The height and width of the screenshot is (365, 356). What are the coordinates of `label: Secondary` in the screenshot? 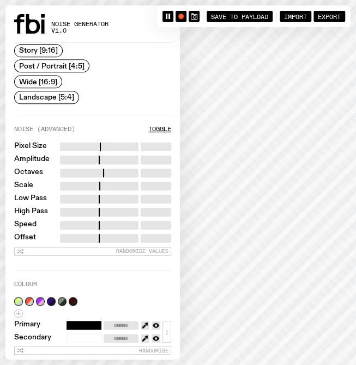 It's located at (33, 339).